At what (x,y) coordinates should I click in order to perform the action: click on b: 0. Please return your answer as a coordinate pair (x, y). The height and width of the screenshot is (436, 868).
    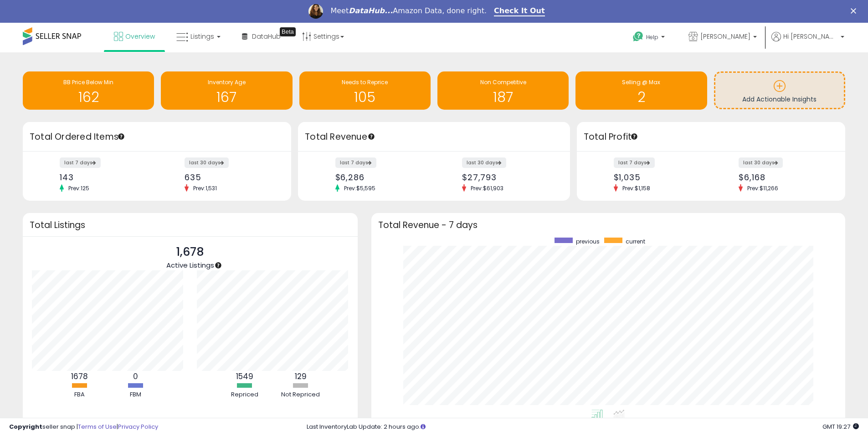
    Looking at the image, I should click on (136, 377).